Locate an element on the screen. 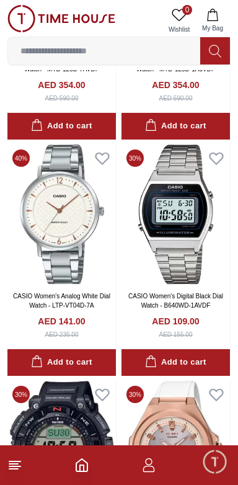  span: 0 is located at coordinates (187, 10).